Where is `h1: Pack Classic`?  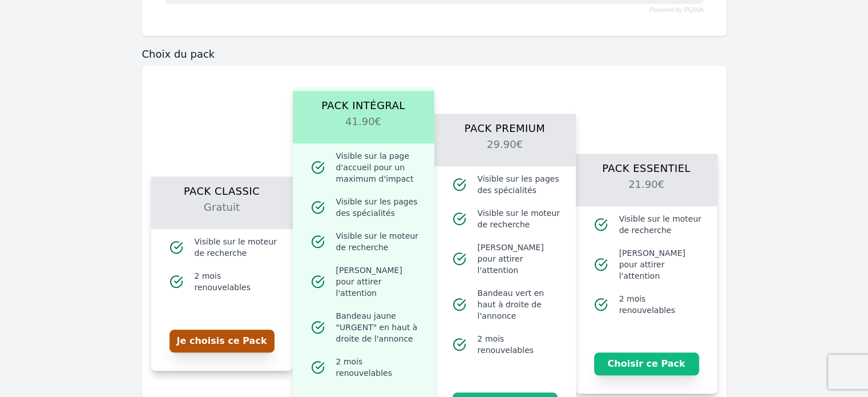
h1: Pack Classic is located at coordinates (222, 188).